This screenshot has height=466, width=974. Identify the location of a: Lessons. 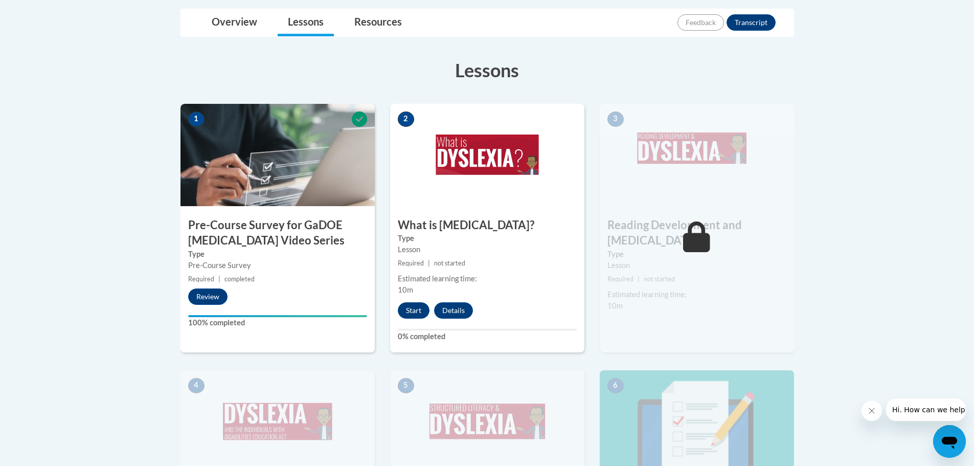
(306, 22).